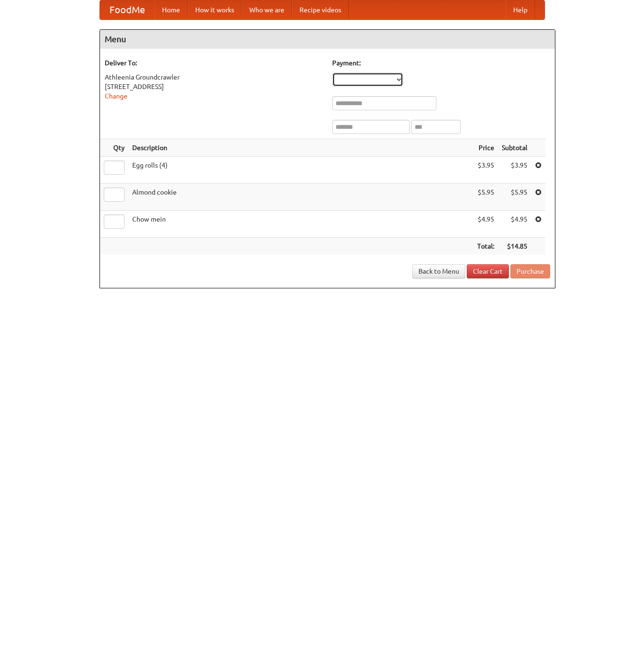  Describe the element at coordinates (116, 96) in the screenshot. I see `a: Change` at that location.